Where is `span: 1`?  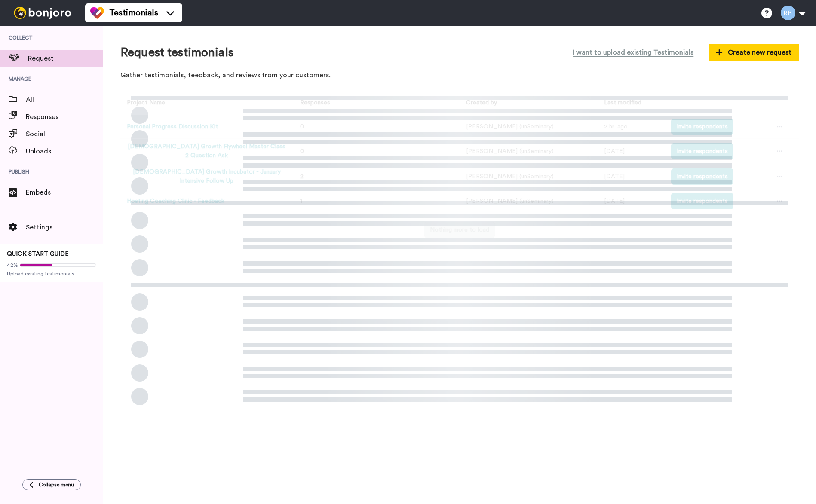 span: 1 is located at coordinates (301, 201).